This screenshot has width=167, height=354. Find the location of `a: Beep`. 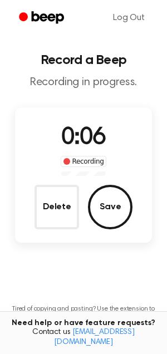

a: Beep is located at coordinates (42, 18).